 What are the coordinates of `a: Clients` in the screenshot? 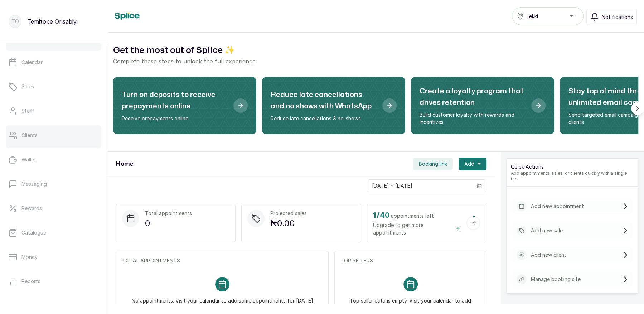 It's located at (53, 135).